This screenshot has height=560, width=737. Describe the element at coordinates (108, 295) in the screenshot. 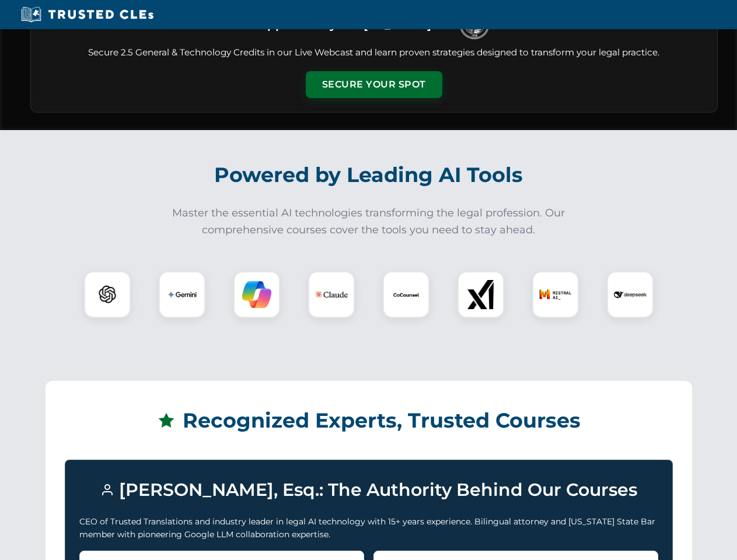

I see `img: ChatGPT Logo` at that location.